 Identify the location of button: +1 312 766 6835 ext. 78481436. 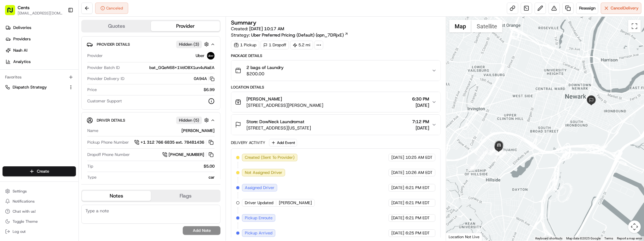
(174, 142).